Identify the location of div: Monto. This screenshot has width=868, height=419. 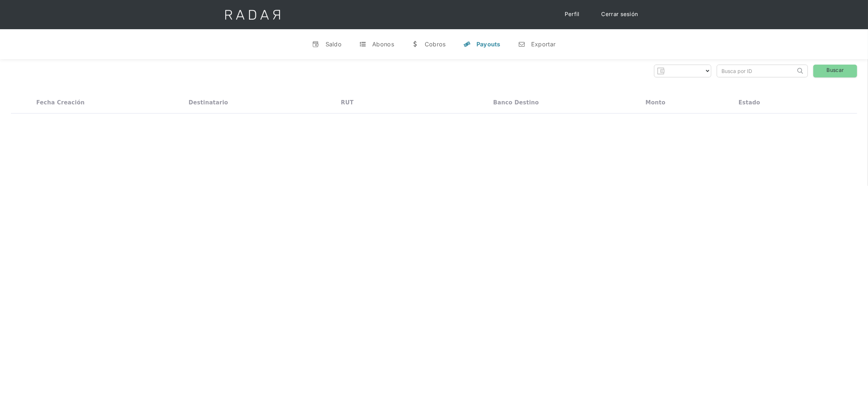
(655, 103).